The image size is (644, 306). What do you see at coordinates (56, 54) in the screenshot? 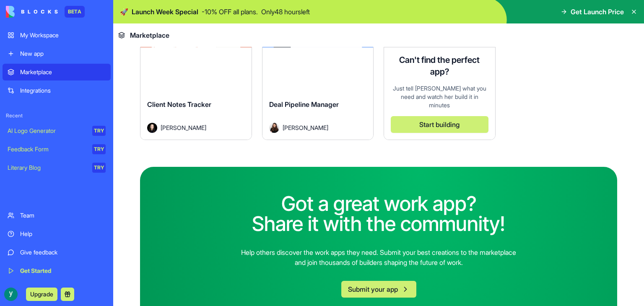
I see `a: New app` at bounding box center [56, 54].